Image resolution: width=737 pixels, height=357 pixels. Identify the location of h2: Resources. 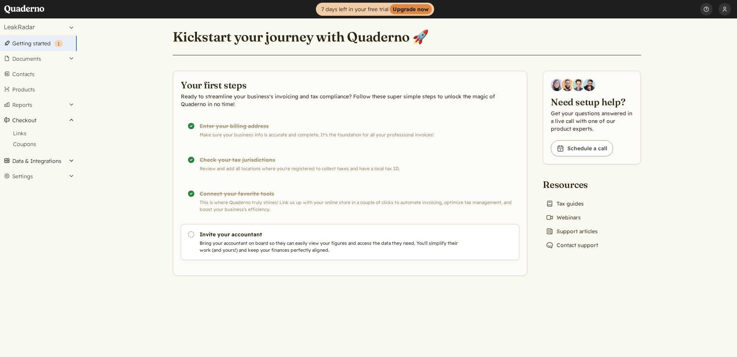
(572, 184).